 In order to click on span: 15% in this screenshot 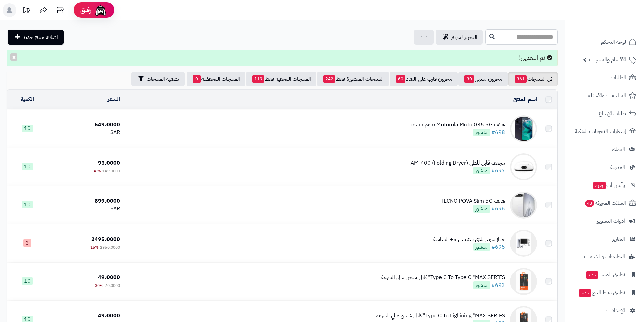, I will do `click(94, 247)`.